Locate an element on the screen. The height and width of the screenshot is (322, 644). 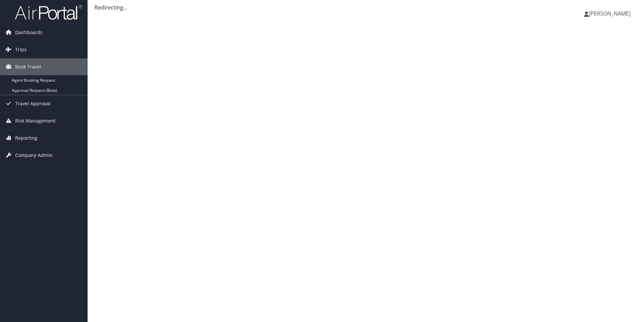
span: Reporting is located at coordinates (26, 138).